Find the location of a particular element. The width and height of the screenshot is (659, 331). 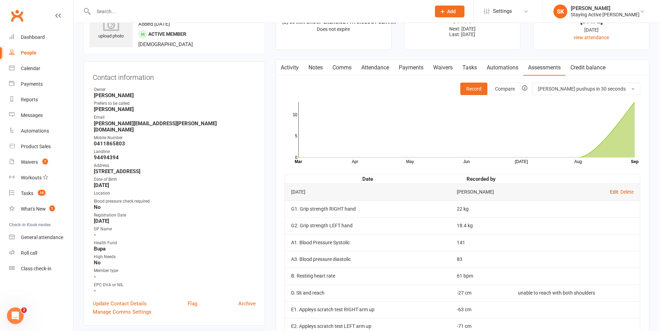

div: upload photo is located at coordinates (111, 28).